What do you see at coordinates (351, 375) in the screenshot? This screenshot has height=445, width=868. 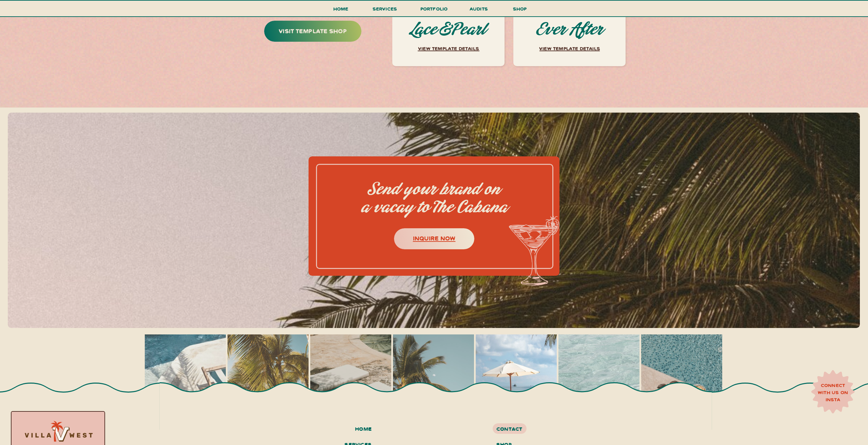 I see `img: pexels-ksu&eli-8681473` at bounding box center [351, 375].